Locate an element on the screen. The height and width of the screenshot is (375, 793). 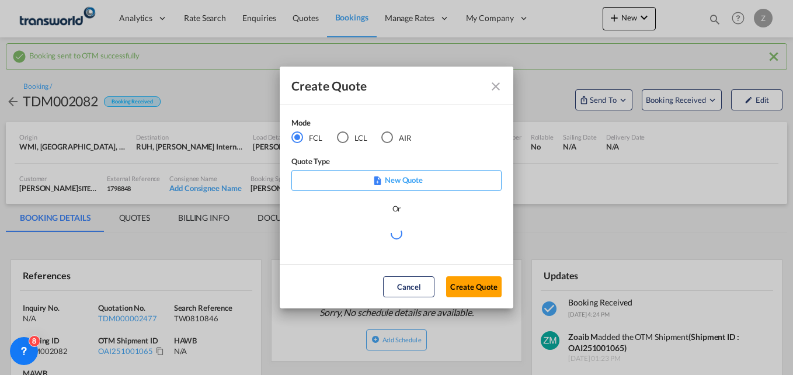
md-radio-button: AIR is located at coordinates (396, 138).